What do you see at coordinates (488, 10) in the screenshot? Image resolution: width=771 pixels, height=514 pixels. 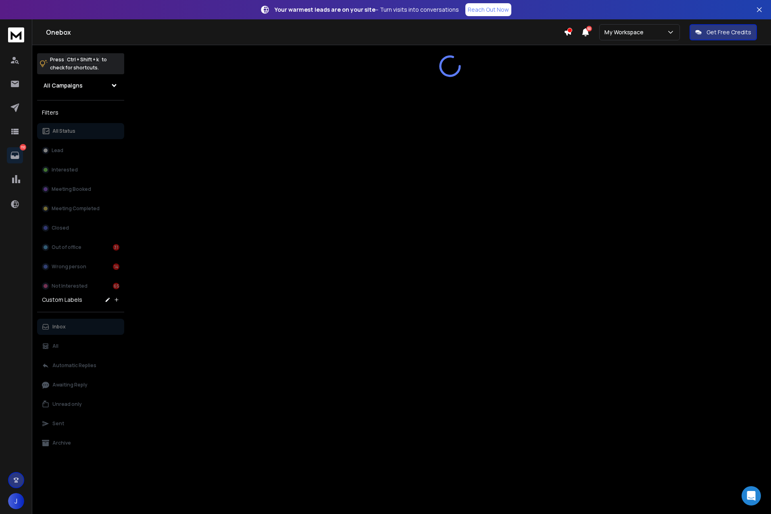 I see `a: Reach Out Now` at bounding box center [488, 10].